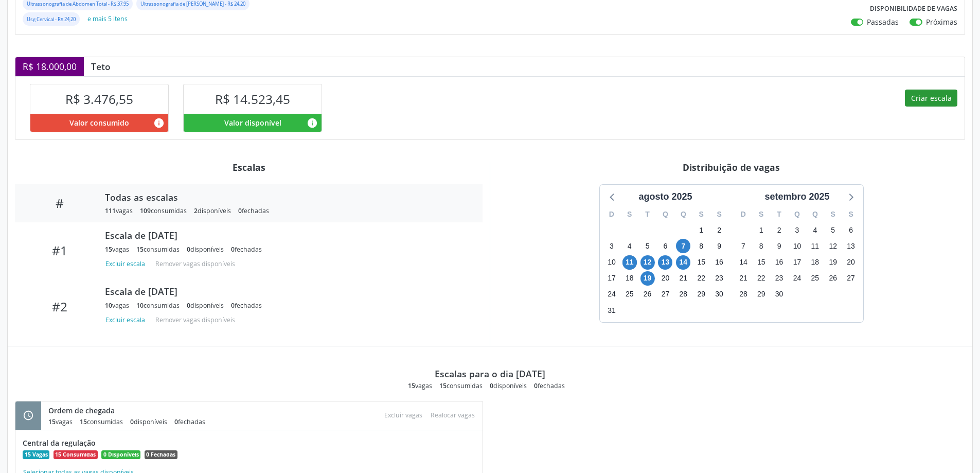  What do you see at coordinates (833, 279) in the screenshot?
I see `span: sexta-feira, 26 de setembro de 2025` at bounding box center [833, 279].